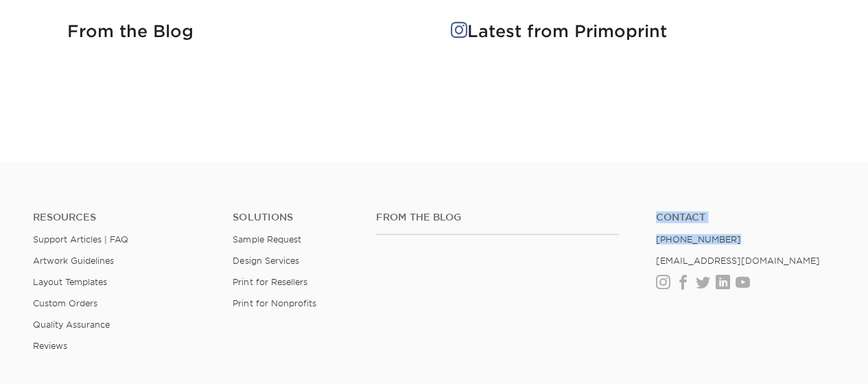 The image size is (868, 384). Describe the element at coordinates (70, 281) in the screenshot. I see `a: Layout Templates` at that location.